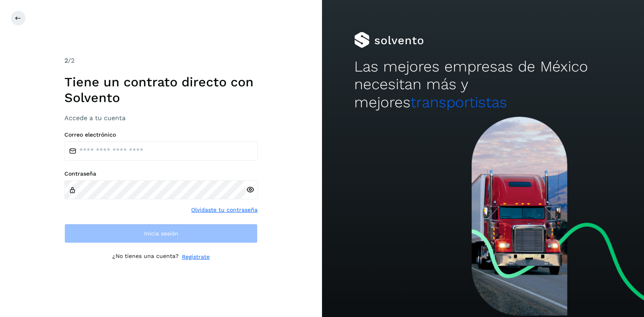 The height and width of the screenshot is (317, 644). What do you see at coordinates (195, 257) in the screenshot?
I see `a: Regístrate` at bounding box center [195, 257].